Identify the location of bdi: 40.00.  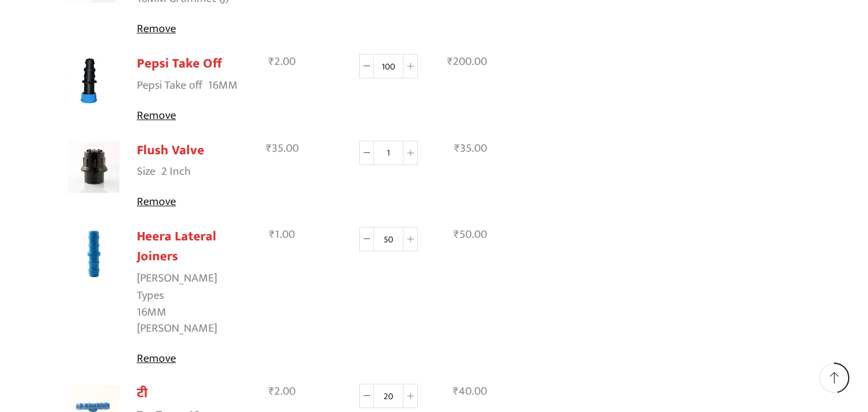
(470, 391).